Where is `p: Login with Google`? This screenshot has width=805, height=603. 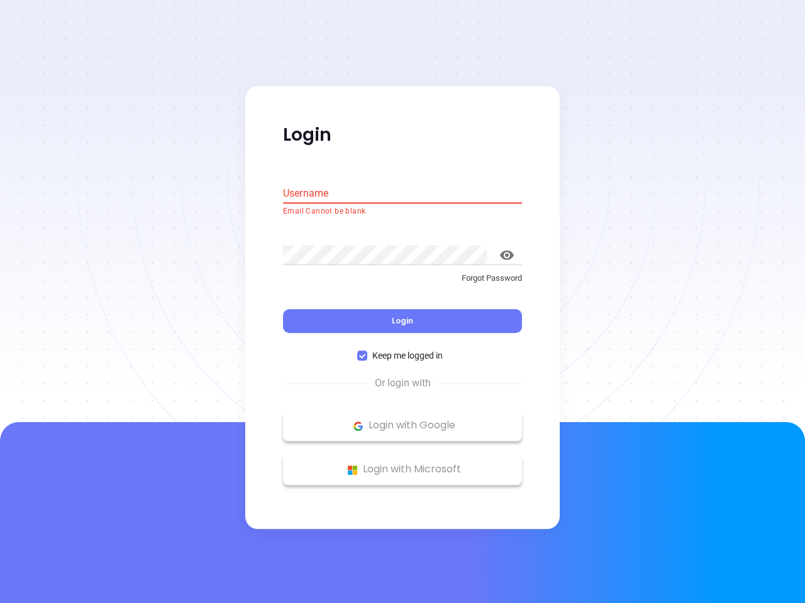
p: Login with Google is located at coordinates (402, 426).